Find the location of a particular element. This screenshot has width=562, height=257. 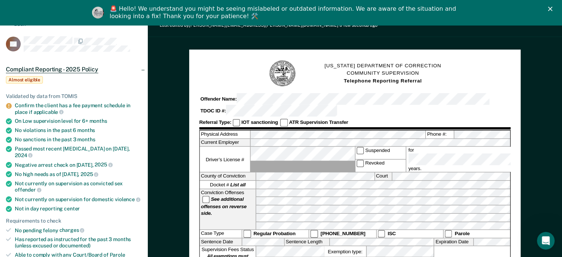

div: Requirements to check is located at coordinates (74, 220).